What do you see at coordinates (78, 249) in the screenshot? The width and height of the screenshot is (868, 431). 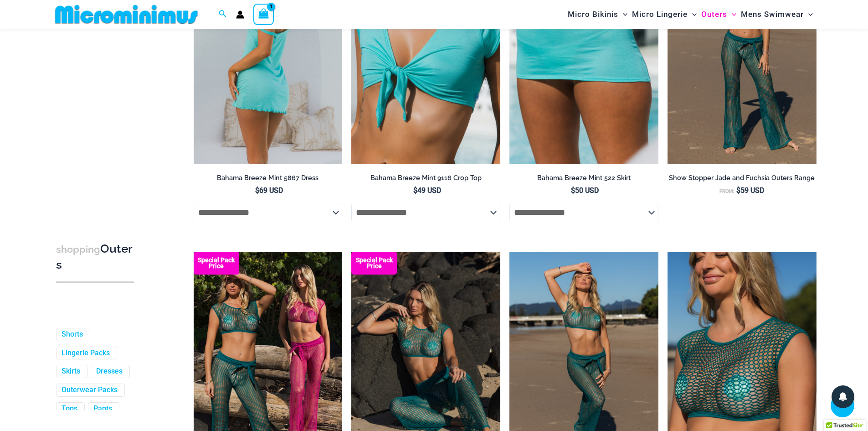 I see `span: shopping` at bounding box center [78, 249].